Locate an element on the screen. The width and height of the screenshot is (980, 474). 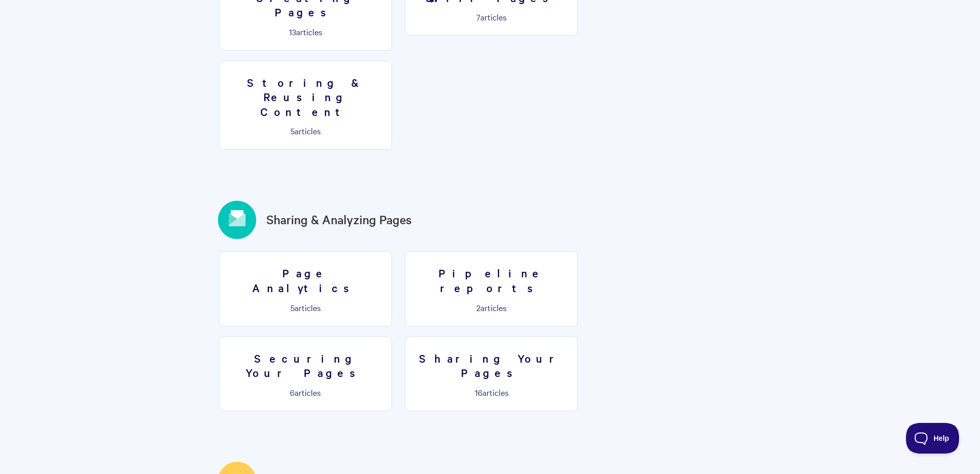
span: 7 is located at coordinates (478, 17).